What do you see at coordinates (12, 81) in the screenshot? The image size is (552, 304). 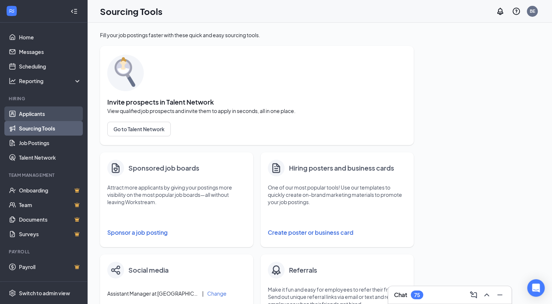 I see `svg: Analysis` at bounding box center [12, 81].